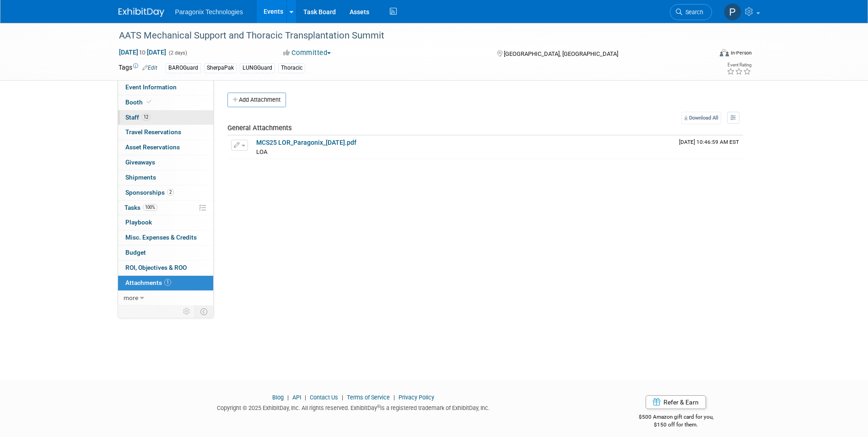  I want to click on span: Paragonix Technologies, so click(209, 12).